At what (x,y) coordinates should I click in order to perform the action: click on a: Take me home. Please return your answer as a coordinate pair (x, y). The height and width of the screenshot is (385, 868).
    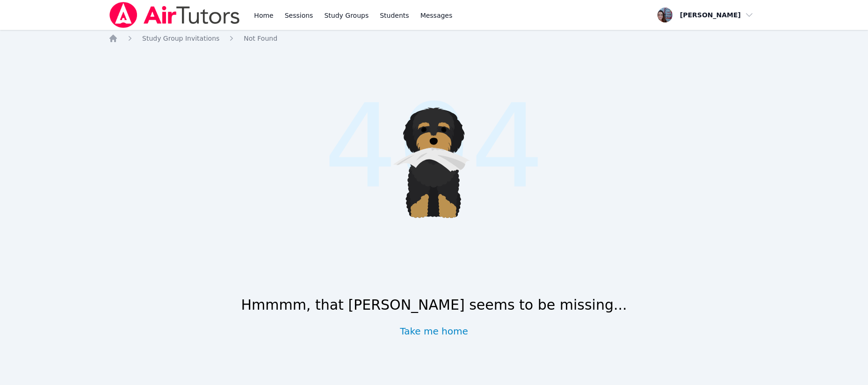
    Looking at the image, I should click on (434, 331).